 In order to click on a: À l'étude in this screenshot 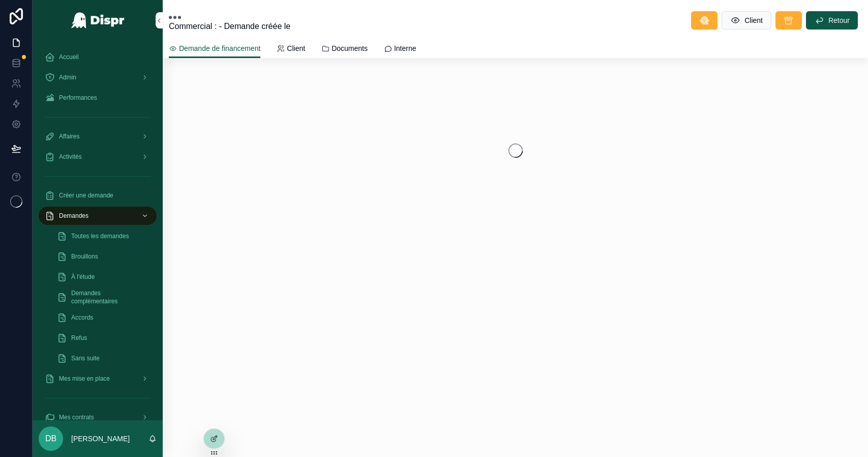, I will do `click(104, 277)`.